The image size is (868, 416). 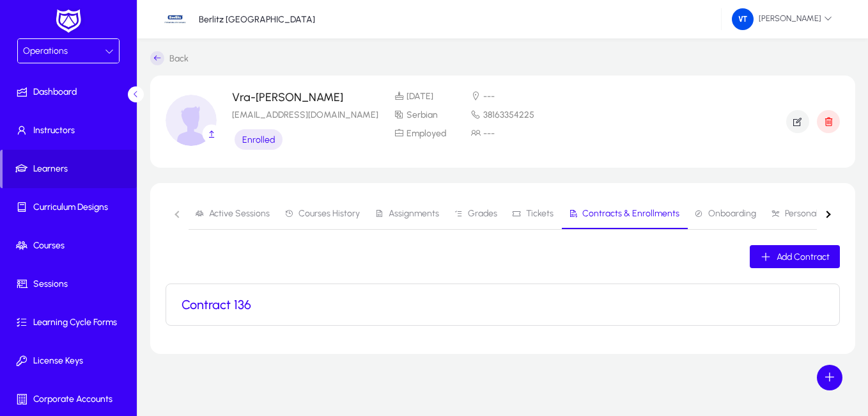 I want to click on a: License Keys, so click(x=71, y=361).